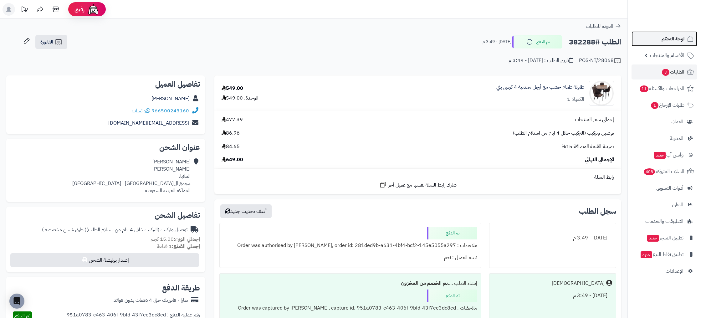  Describe the element at coordinates (105, 147) in the screenshot. I see `h2: عنوان الشحن` at that location.